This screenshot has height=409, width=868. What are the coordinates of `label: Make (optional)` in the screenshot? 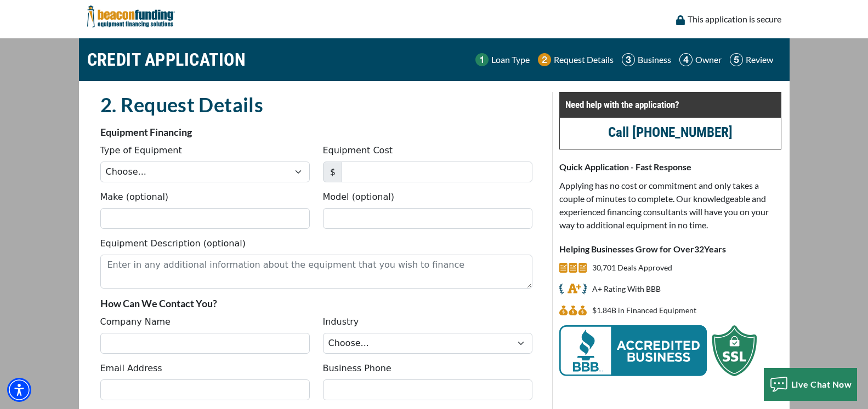 It's located at (134, 197).